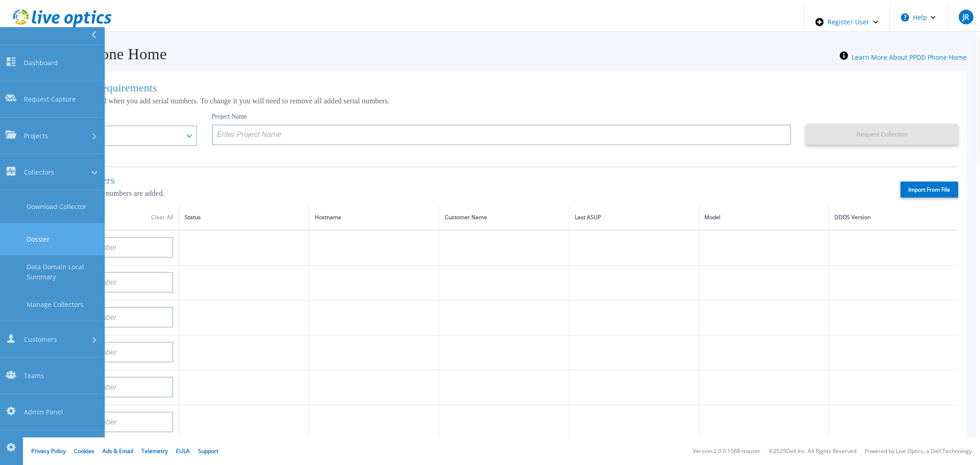 This screenshot has width=980, height=465. Describe the element at coordinates (41, 339) in the screenshot. I see `span: Customers` at that location.